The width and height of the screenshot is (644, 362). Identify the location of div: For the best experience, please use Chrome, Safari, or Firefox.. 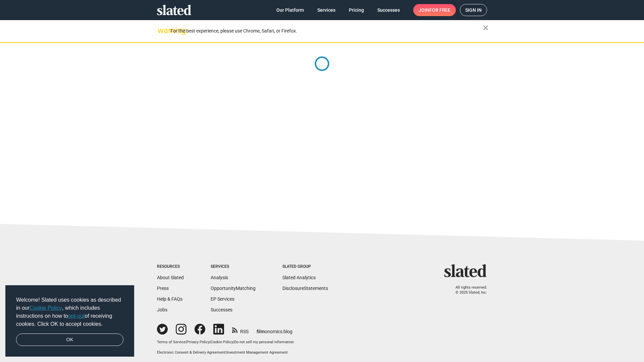
(327, 30).